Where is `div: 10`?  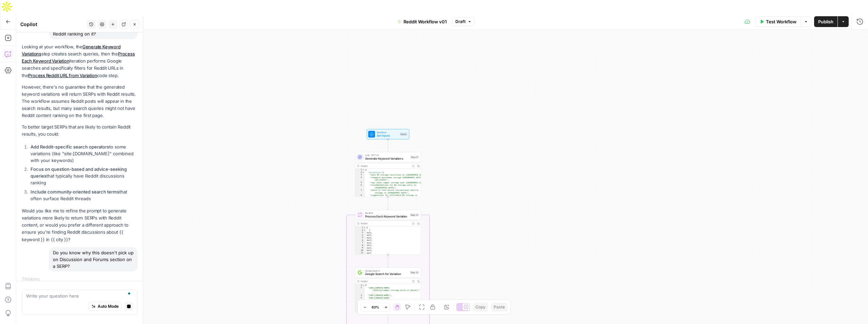 div: 10 is located at coordinates (361, 251).